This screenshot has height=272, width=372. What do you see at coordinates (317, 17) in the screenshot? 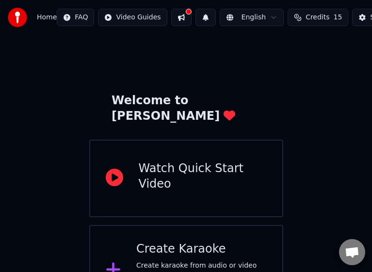
I see `span: Credits` at bounding box center [317, 17].